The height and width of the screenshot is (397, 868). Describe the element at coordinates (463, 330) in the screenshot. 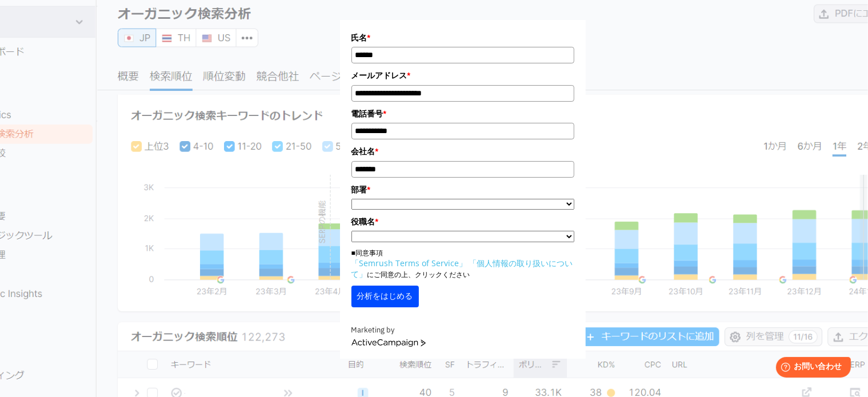

I see `div: Marketing by` at that location.